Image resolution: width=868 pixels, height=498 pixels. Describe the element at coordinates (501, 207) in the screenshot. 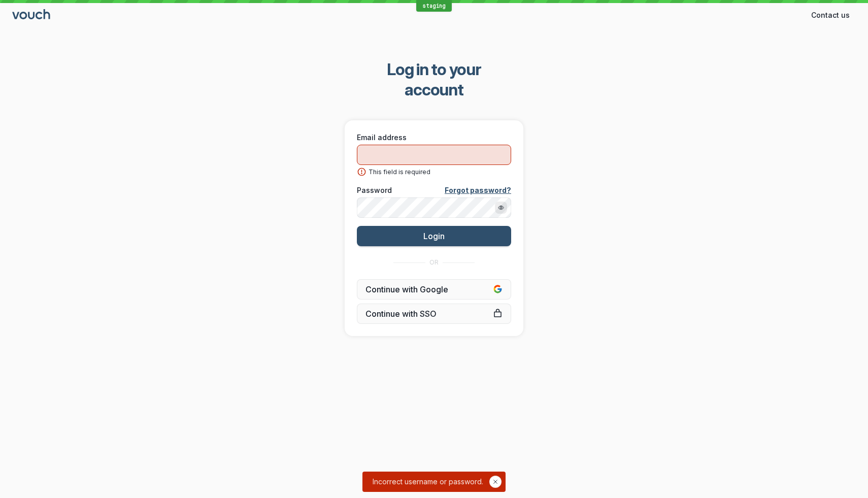

I see `button: Show password` at that location.